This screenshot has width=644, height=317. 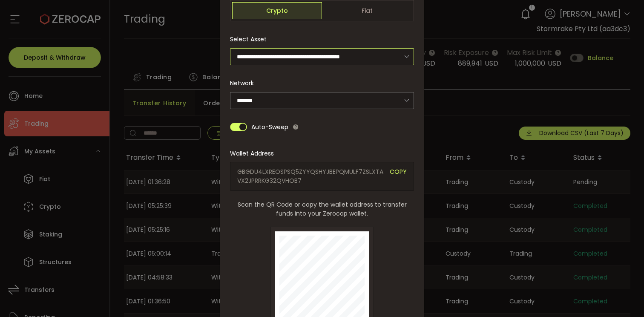 I want to click on label: Wallet Address, so click(x=254, y=153).